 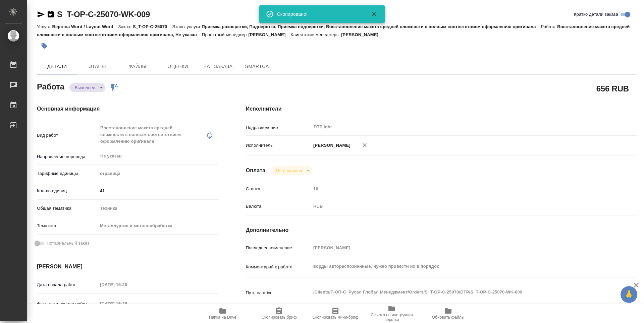 What do you see at coordinates (159, 209) in the screenshot?
I see `div: Техника` at bounding box center [159, 209].